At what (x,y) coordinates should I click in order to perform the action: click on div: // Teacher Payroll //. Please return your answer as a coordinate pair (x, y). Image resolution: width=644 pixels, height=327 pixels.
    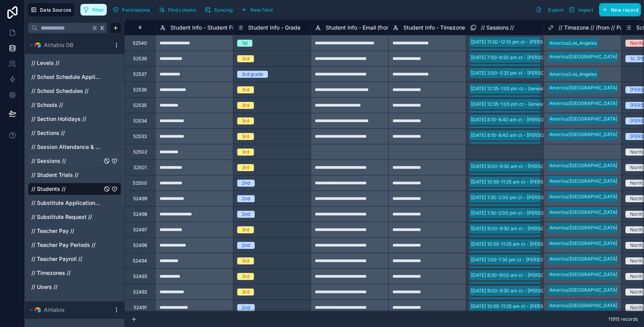
    Looking at the image, I should click on (75, 259).